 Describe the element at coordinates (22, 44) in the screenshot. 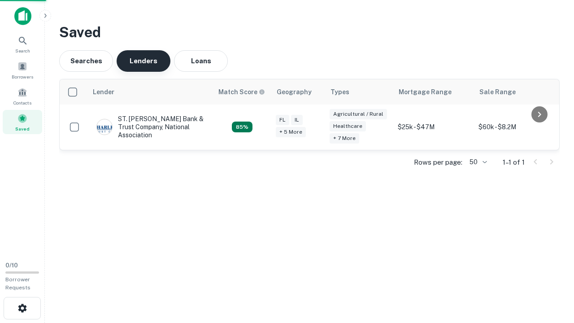

I see `div: Search` at that location.